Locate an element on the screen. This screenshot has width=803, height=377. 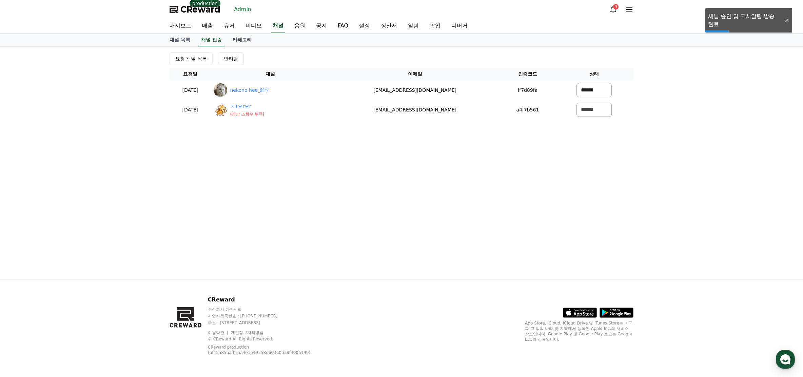
p: © CReward All Rights Reserved. is located at coordinates (267, 339).